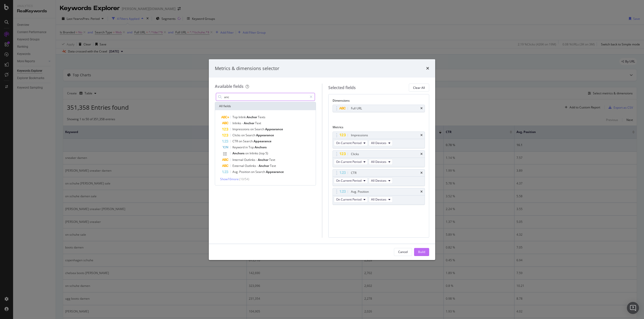  What do you see at coordinates (342, 88) in the screenshot?
I see `div: Selected fields` at bounding box center [342, 88].